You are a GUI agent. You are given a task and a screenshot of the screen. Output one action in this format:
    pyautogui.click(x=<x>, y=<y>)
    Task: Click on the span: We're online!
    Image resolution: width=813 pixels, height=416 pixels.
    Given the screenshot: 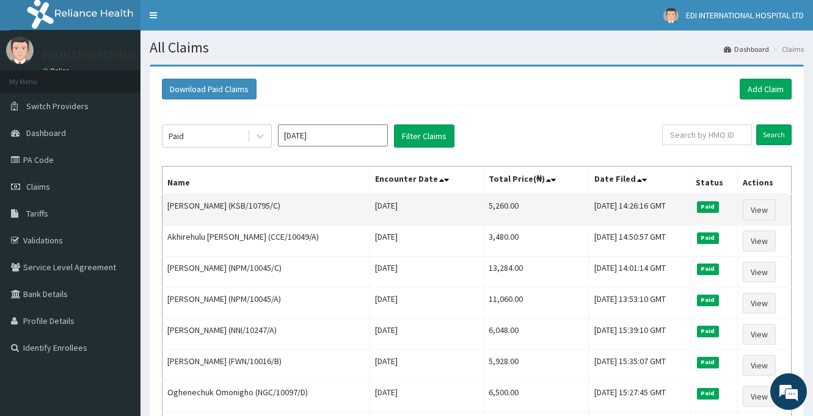 What is the action you would take?
    pyautogui.click(x=120, y=190)
    